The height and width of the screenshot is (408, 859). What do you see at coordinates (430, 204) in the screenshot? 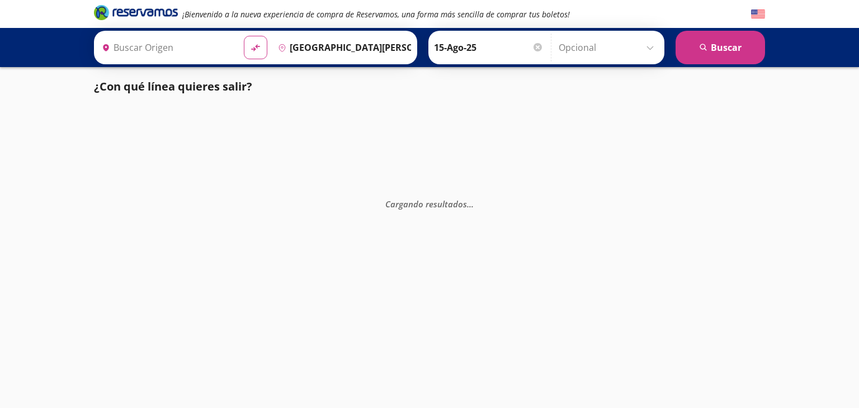
I see `em: Cargando resultados` at bounding box center [430, 204].